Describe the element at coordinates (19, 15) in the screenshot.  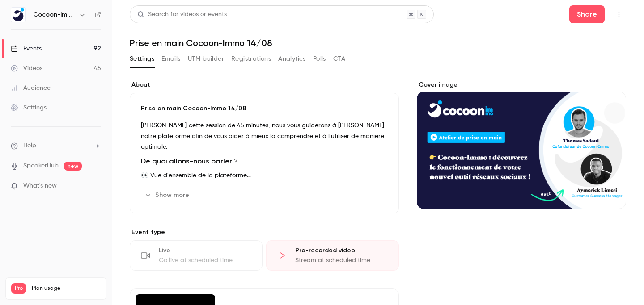
I see `img: Cocoon-Immo` at that location.